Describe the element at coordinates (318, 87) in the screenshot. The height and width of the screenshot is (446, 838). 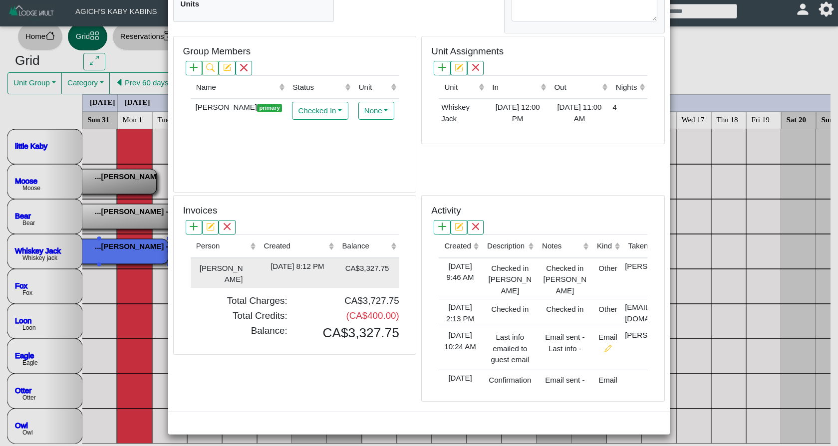
I see `div: Status` at that location.